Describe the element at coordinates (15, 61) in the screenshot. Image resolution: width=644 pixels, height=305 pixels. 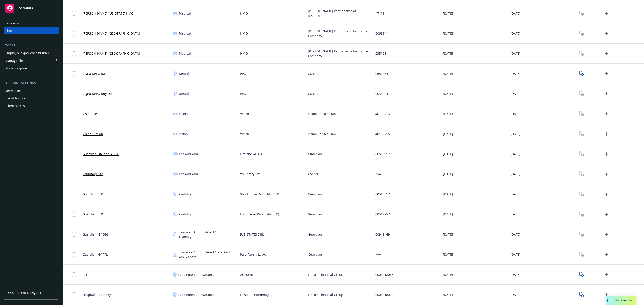
I see `div: Manage files` at that location.